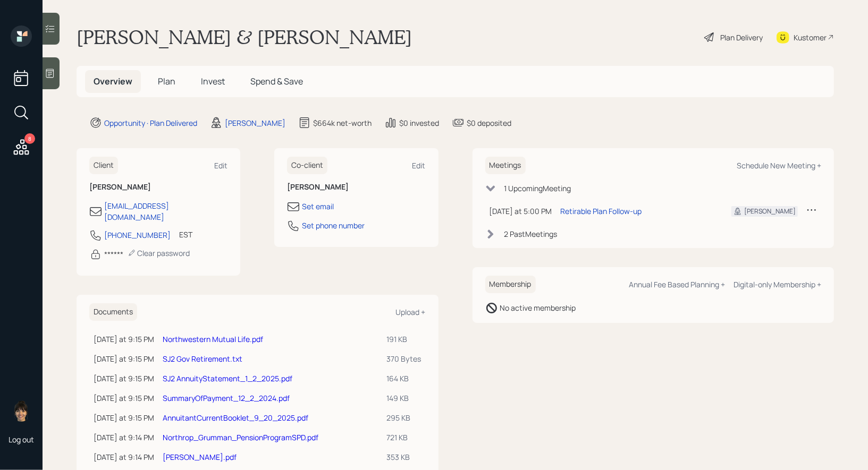 The width and height of the screenshot is (868, 470). What do you see at coordinates (212, 339) in the screenshot?
I see `a: Northwestern Mutual Life.pdf` at bounding box center [212, 339].